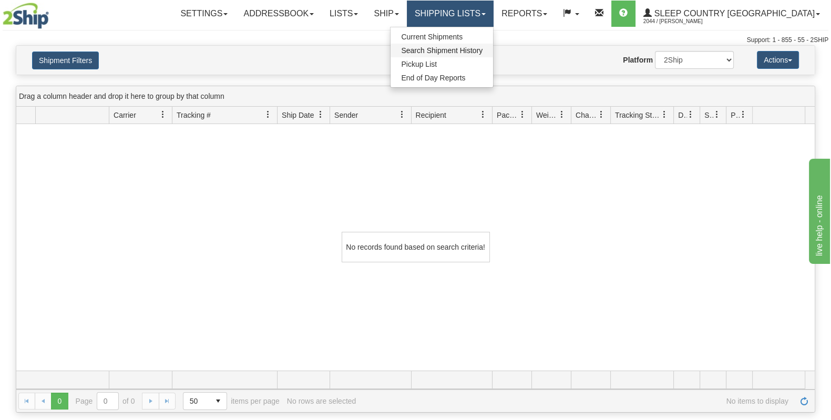 The image size is (831, 420). What do you see at coordinates (587, 115) in the screenshot?
I see `span: Charge` at bounding box center [587, 115].